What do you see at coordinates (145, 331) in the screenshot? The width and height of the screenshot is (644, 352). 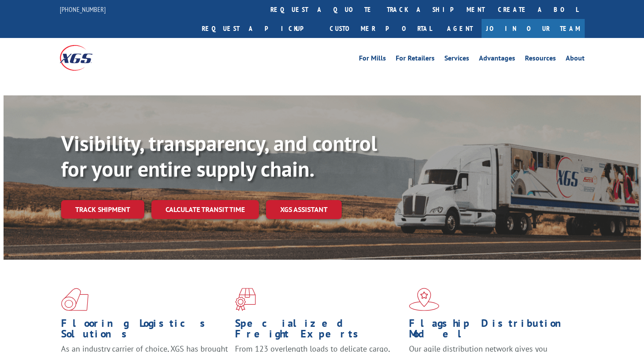 I see `h1: Flooring Logistics Solutions` at bounding box center [145, 331].